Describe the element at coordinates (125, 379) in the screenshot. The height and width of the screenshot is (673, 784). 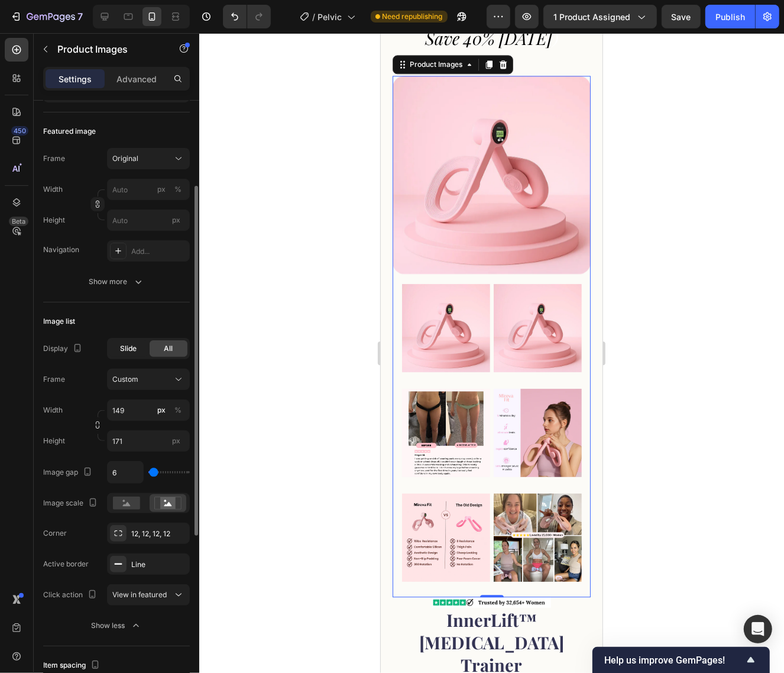
I see `span: Custom` at that location.